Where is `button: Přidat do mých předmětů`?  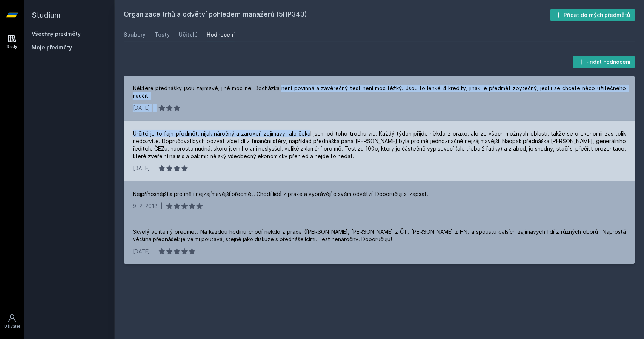
button: Přidat do mých předmětů is located at coordinates (592, 15).